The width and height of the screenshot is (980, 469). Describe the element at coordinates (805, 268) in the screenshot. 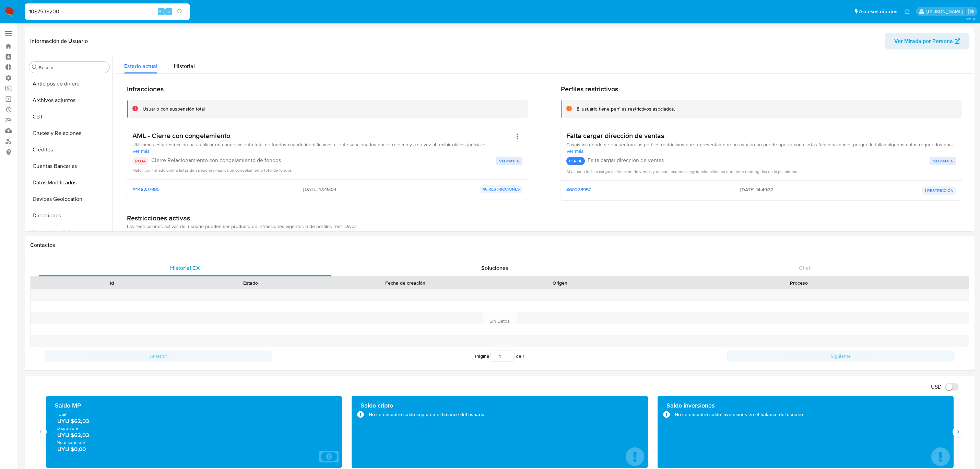

I see `span: Chat` at that location.